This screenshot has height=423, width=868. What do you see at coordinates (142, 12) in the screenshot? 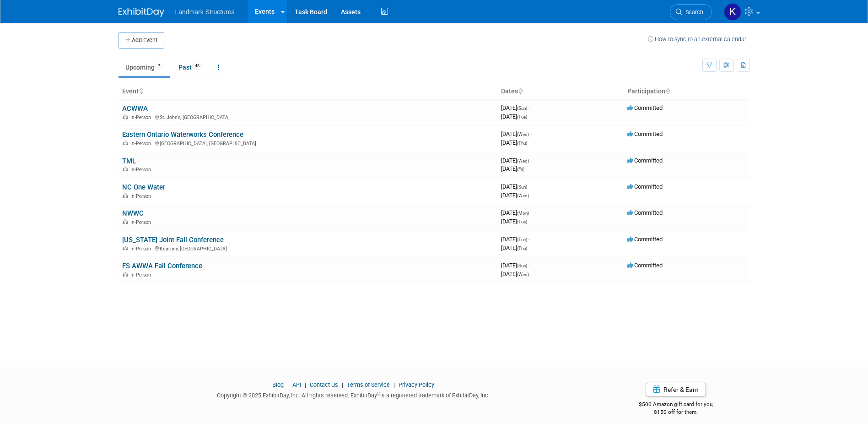
I see `img: ExhibitDay` at bounding box center [142, 12].